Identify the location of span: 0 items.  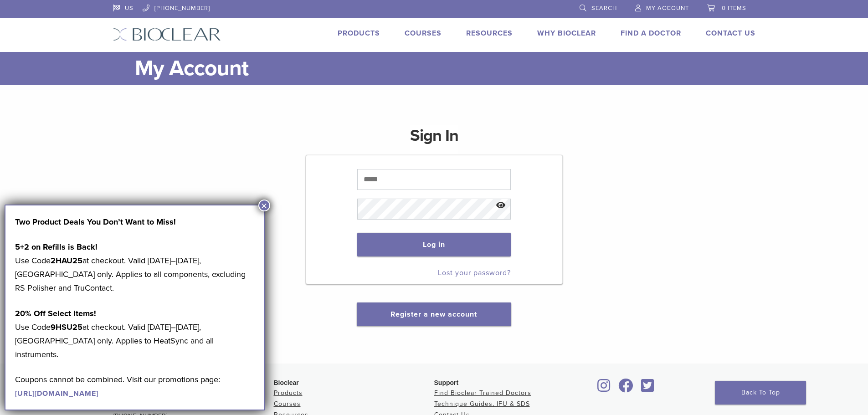
(734, 8).